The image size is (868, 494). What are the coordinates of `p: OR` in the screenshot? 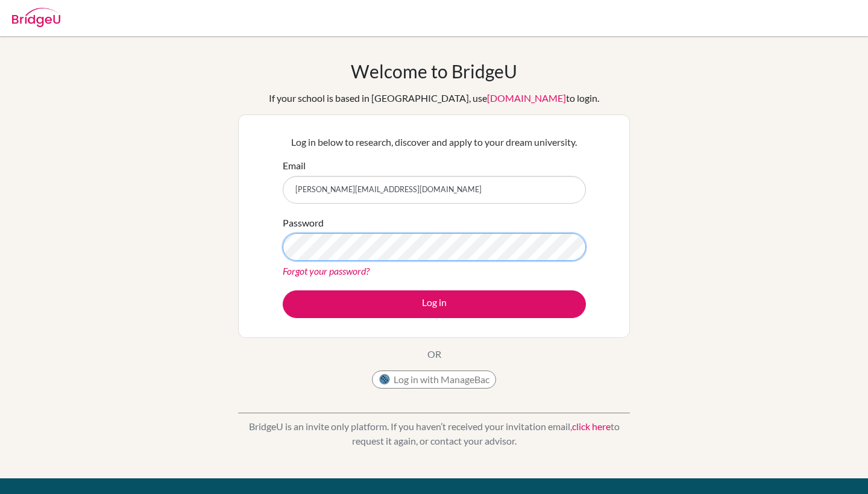 It's located at (434, 354).